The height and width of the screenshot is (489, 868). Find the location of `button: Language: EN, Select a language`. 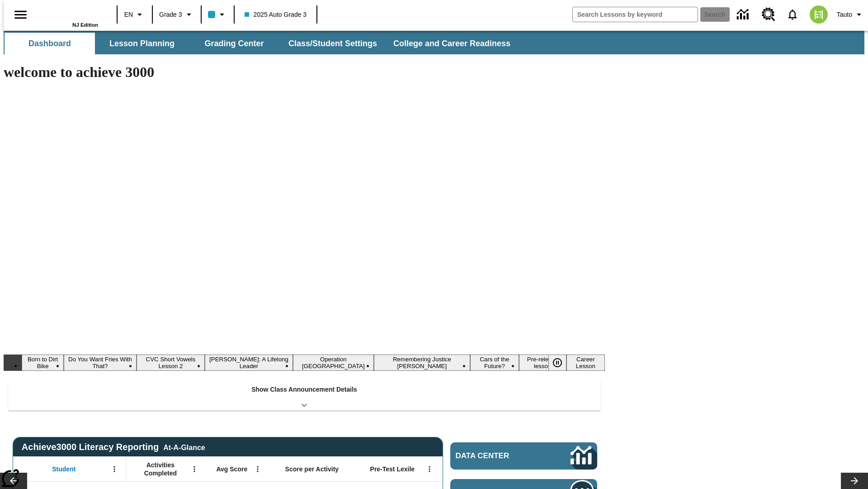

button: Language: EN, Select a language is located at coordinates (134, 15).